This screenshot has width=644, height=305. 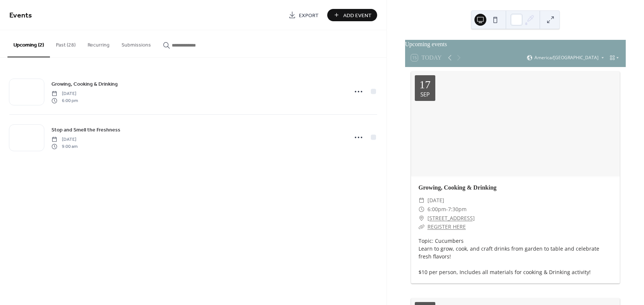 I want to click on a: Export, so click(x=303, y=15).